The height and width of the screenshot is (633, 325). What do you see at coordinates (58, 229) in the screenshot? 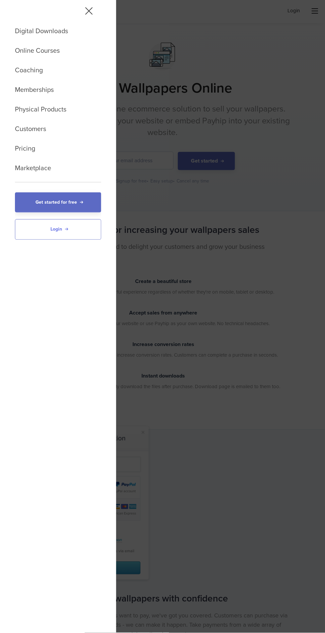
I see `a: Login` at bounding box center [58, 229].